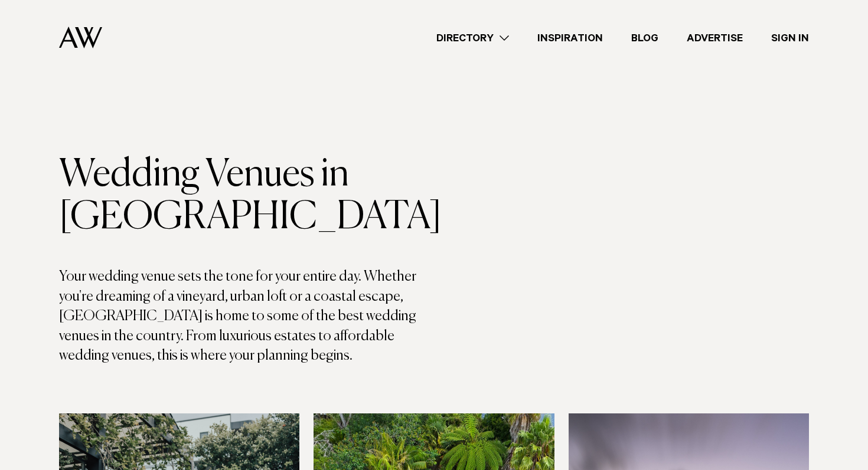 This screenshot has height=470, width=868. I want to click on a: Blog, so click(645, 38).